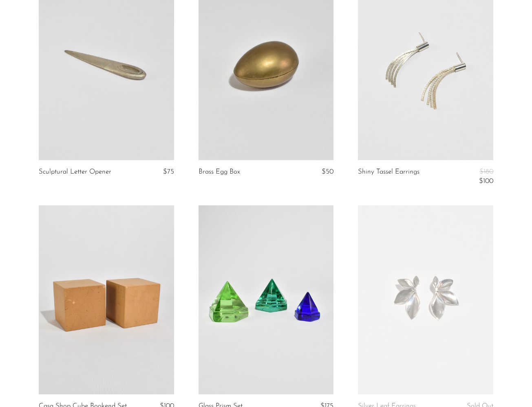 The width and height of the screenshot is (532, 407). What do you see at coordinates (486, 181) in the screenshot?
I see `span: $100` at bounding box center [486, 181].